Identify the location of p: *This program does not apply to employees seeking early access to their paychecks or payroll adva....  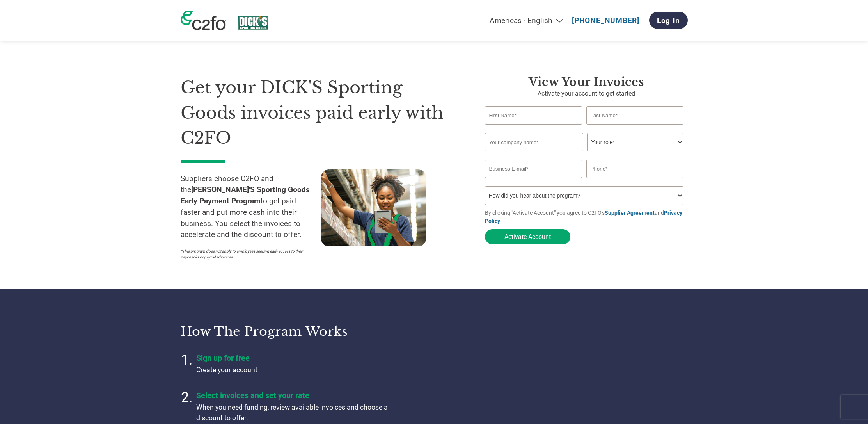
(247, 254).